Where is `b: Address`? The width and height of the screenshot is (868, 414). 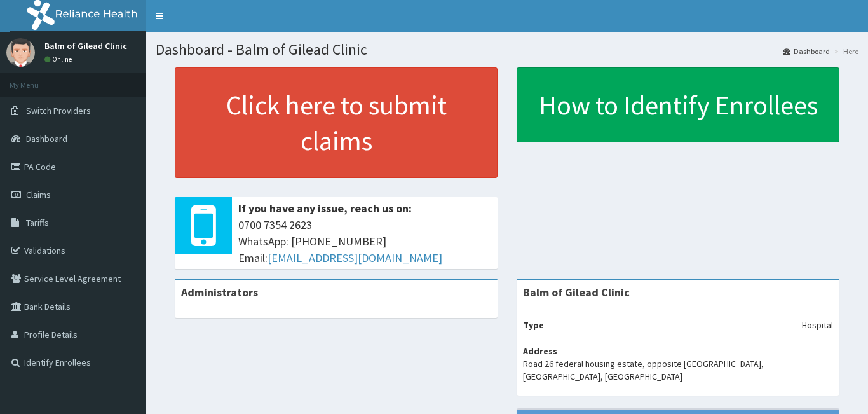
b: Address is located at coordinates (540, 350).